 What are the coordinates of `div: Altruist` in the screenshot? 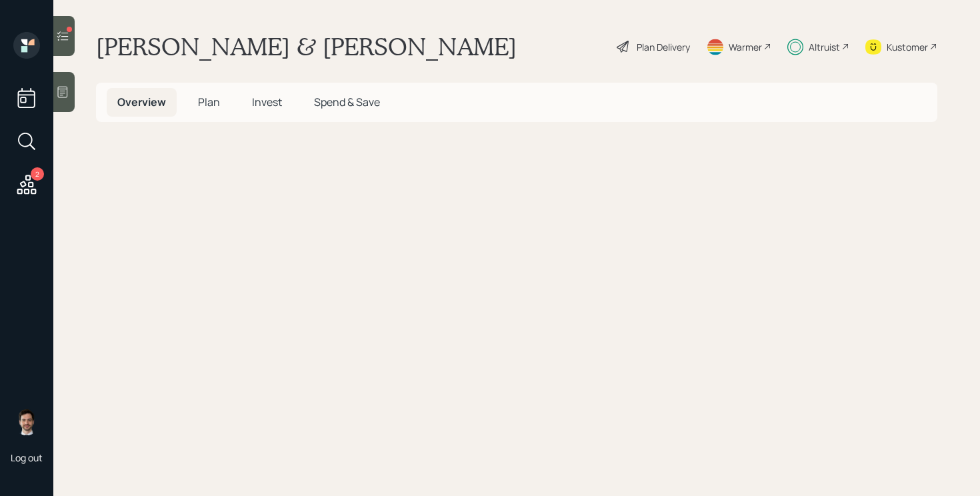 It's located at (824, 47).